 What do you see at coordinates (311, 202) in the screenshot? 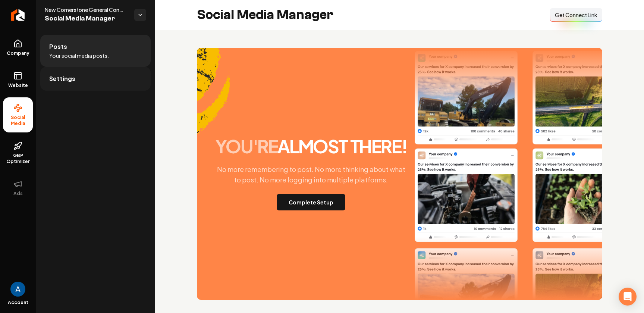
I see `button: Complete Setup` at bounding box center [311, 202].